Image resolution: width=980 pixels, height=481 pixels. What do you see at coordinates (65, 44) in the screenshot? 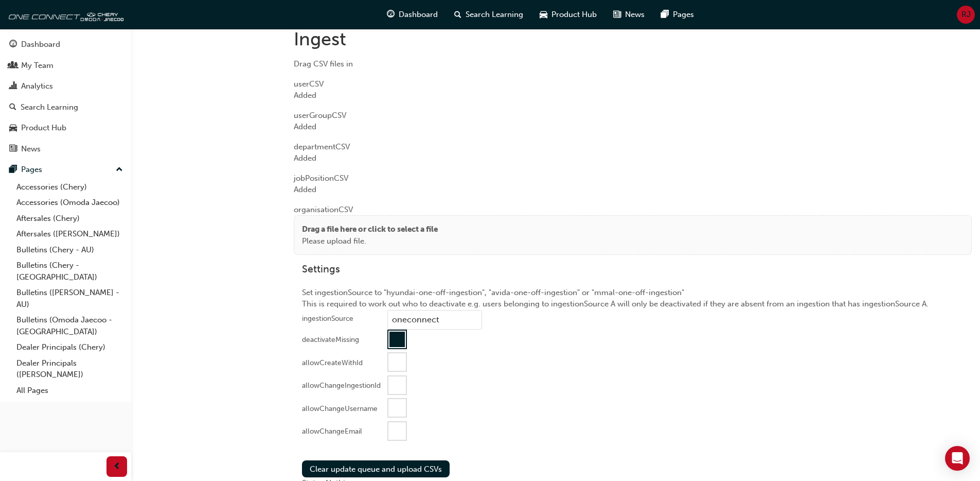
I see `a: Dashboard` at bounding box center [65, 44].